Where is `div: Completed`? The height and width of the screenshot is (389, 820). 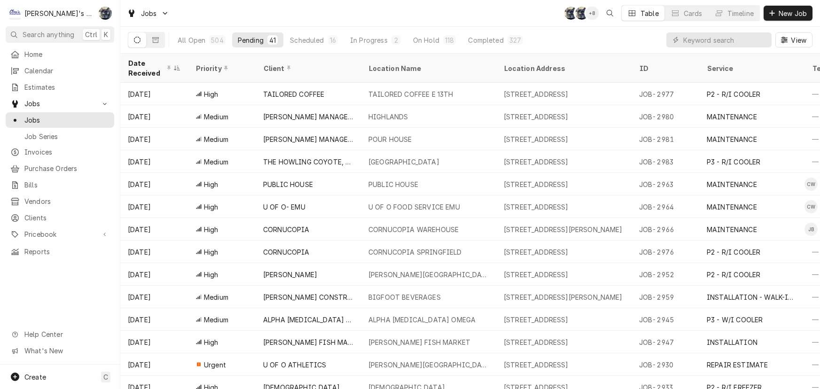 div: Completed is located at coordinates (485, 40).